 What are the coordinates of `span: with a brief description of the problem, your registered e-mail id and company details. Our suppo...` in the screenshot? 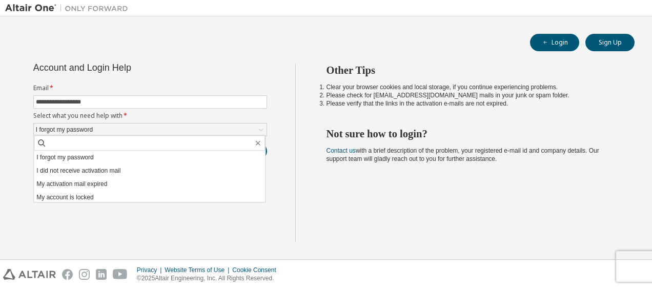 It's located at (463, 155).